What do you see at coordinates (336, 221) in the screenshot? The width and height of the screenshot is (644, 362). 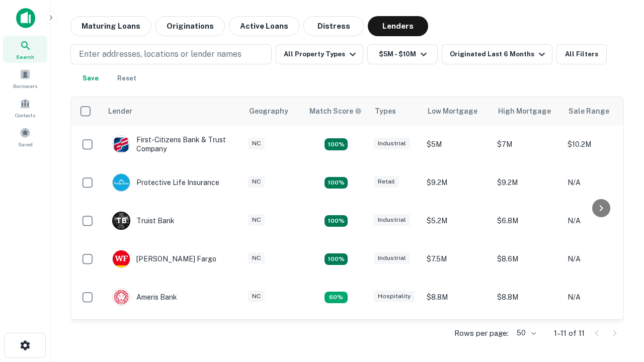 I see `div: Matching Properties: 3, hasApolloMatch: undefined` at bounding box center [336, 221].